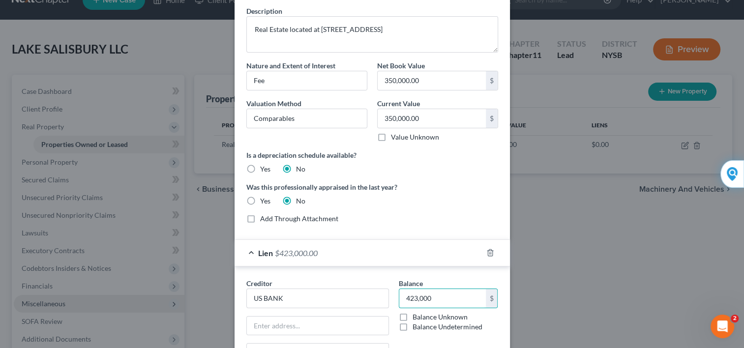 The height and width of the screenshot is (348, 744). Describe the element at coordinates (411, 283) in the screenshot. I see `label: Balance` at that location.